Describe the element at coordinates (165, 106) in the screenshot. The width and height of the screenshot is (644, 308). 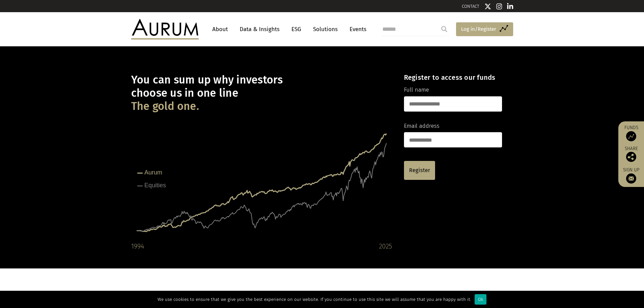
I see `span: The gold one.` at that location.